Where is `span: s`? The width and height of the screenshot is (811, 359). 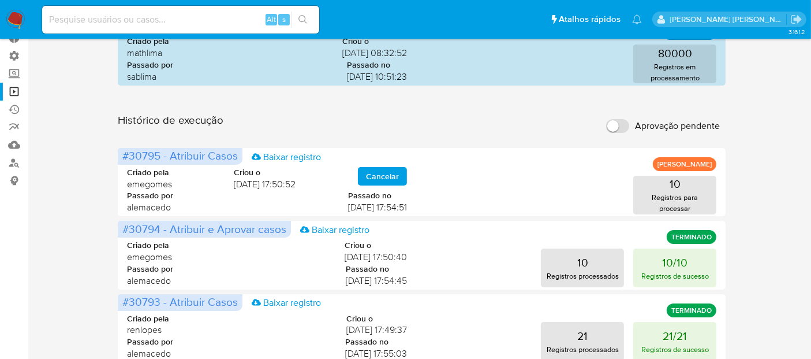 span: s is located at coordinates (284, 19).